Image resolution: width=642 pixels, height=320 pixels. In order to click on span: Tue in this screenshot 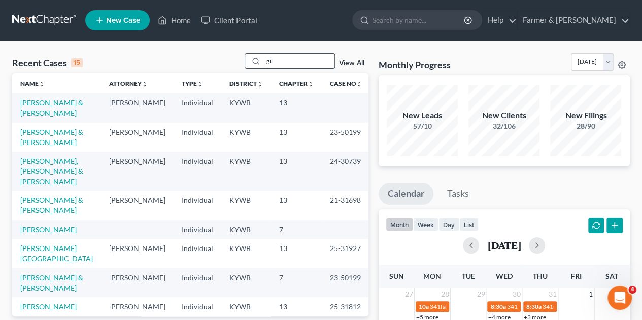, I will do `click(468, 276)`.